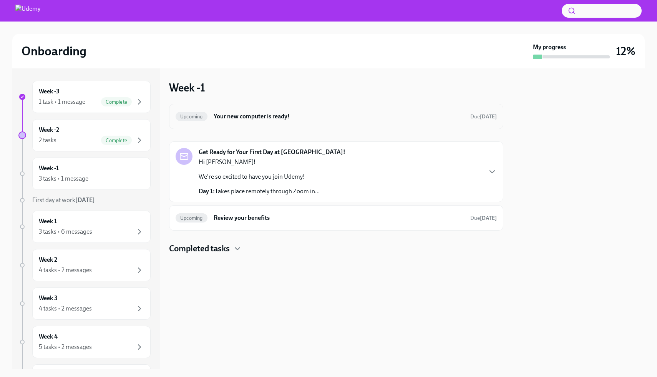  Describe the element at coordinates (28, 11) in the screenshot. I see `img: Udemy` at that location.